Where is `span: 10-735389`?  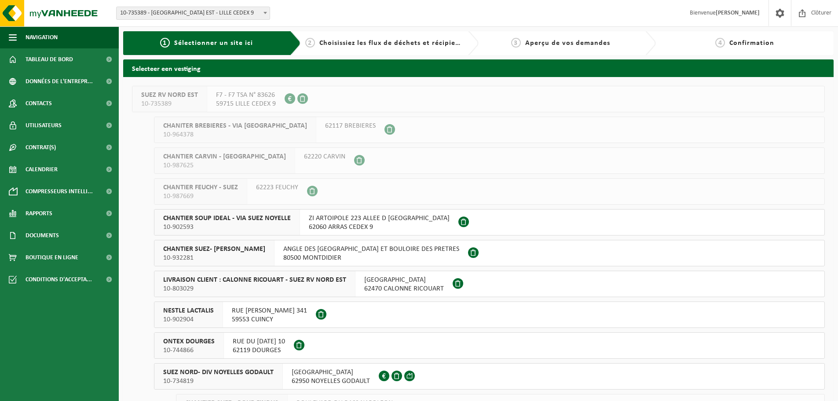 span: 10-735389 is located at coordinates (169, 104).